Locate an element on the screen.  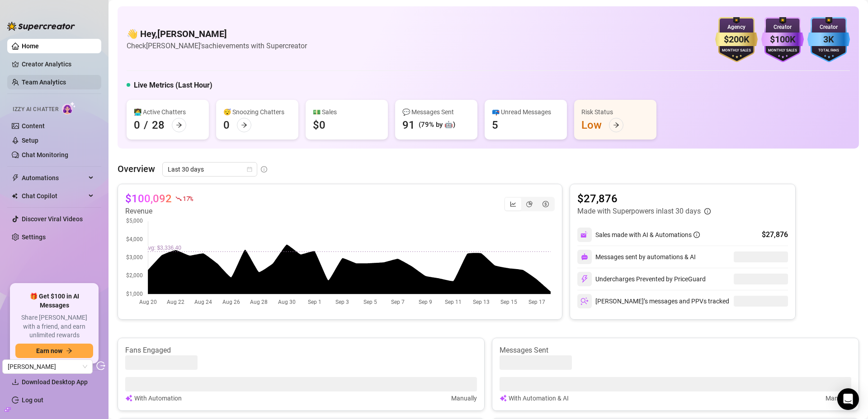
div: 5 is located at coordinates (495, 125).